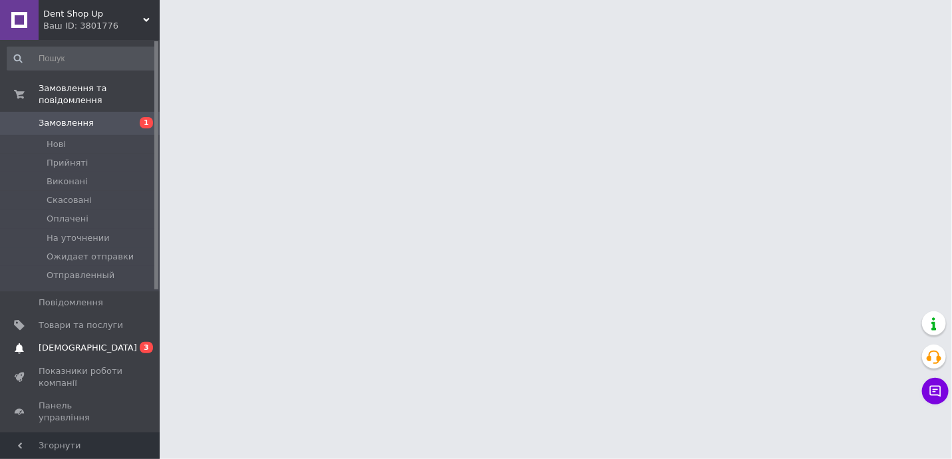  Describe the element at coordinates (81, 275) in the screenshot. I see `span: Отправленный` at that location.